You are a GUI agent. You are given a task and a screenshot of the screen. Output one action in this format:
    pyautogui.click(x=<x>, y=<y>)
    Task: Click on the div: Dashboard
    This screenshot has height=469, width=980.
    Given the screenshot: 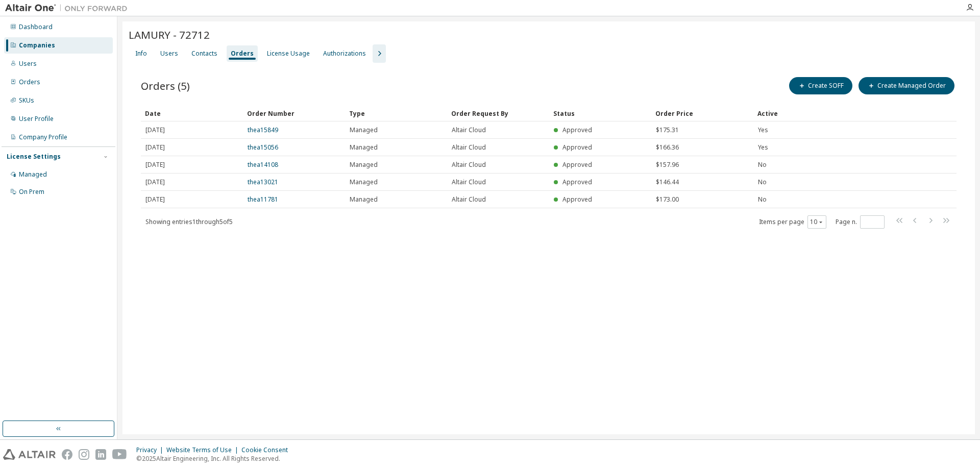 What is the action you would take?
    pyautogui.click(x=36, y=27)
    